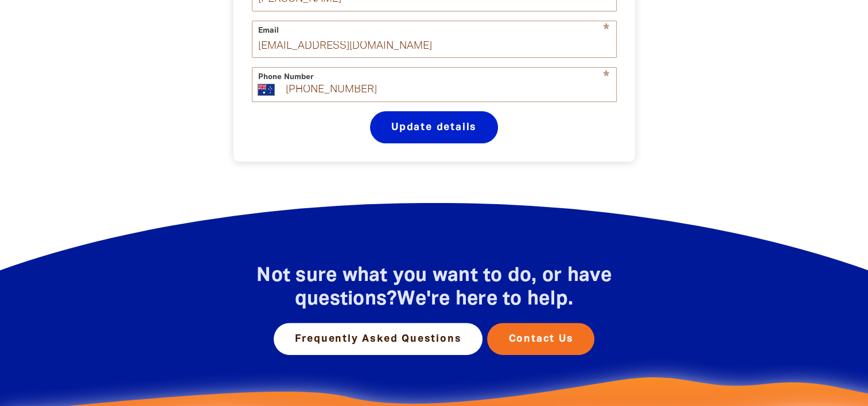 This screenshot has height=406, width=868. What do you see at coordinates (606, 77) in the screenshot?
I see `i: Required` at bounding box center [606, 77].